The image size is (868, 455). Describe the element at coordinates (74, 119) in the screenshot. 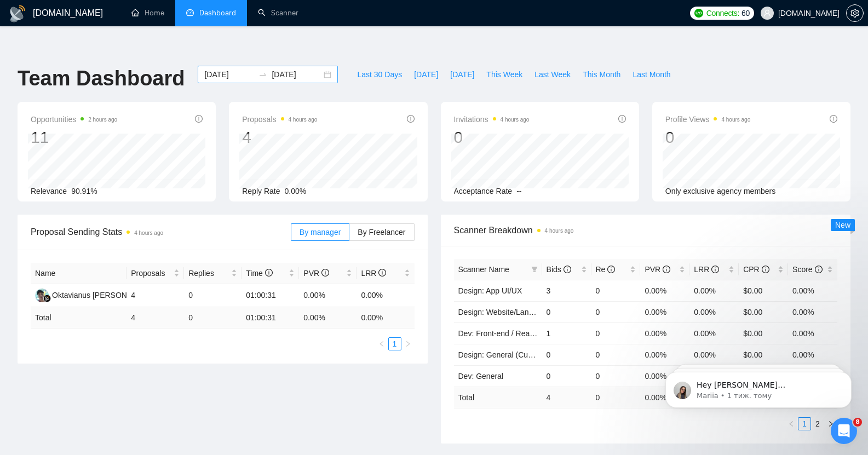

I see `span: Opportunities` at that location.